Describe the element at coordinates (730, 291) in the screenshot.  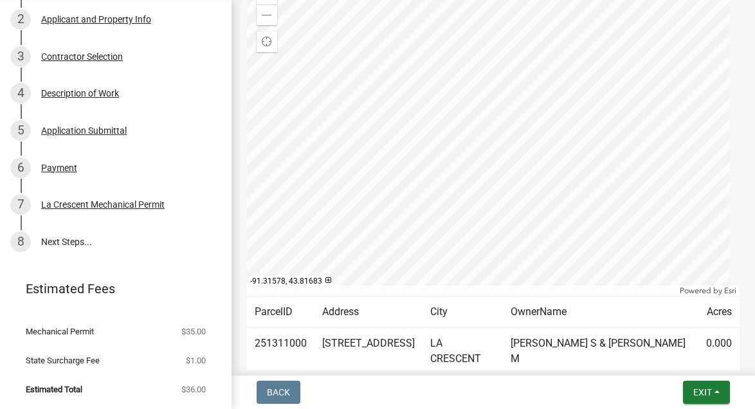
I see `a: Esri` at that location.